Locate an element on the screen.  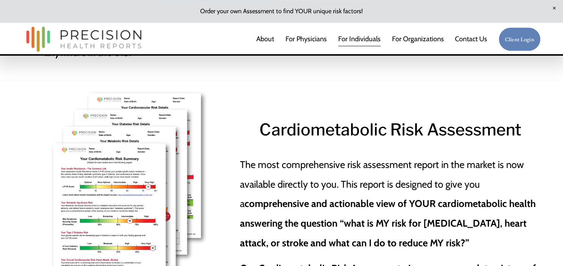
a: For Individuals is located at coordinates (359, 39).